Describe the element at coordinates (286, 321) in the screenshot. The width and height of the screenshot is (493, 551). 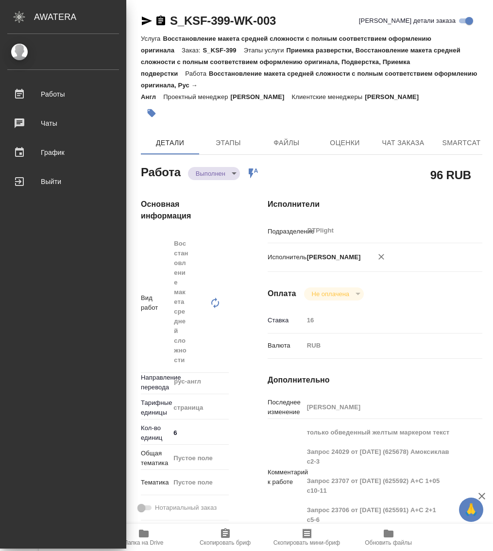
I see `p: Ставка` at that location.